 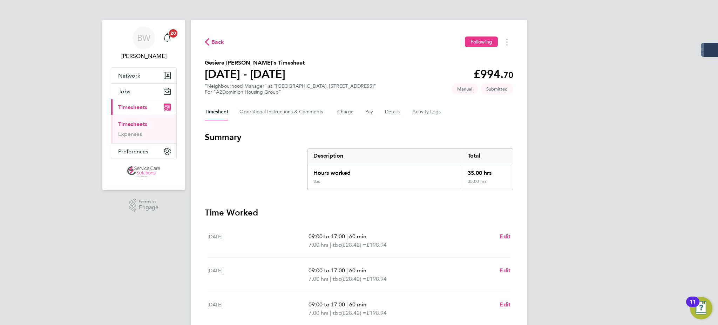 I want to click on div: Hours worked, so click(x=385, y=171).